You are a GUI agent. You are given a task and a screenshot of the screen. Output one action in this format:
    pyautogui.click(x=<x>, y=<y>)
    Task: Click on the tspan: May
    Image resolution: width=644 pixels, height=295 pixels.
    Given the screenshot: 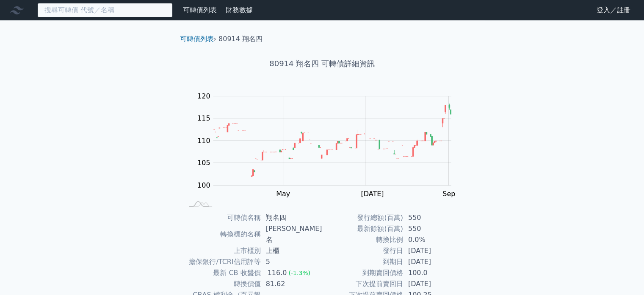 What is the action you would take?
    pyautogui.click(x=283, y=194)
    